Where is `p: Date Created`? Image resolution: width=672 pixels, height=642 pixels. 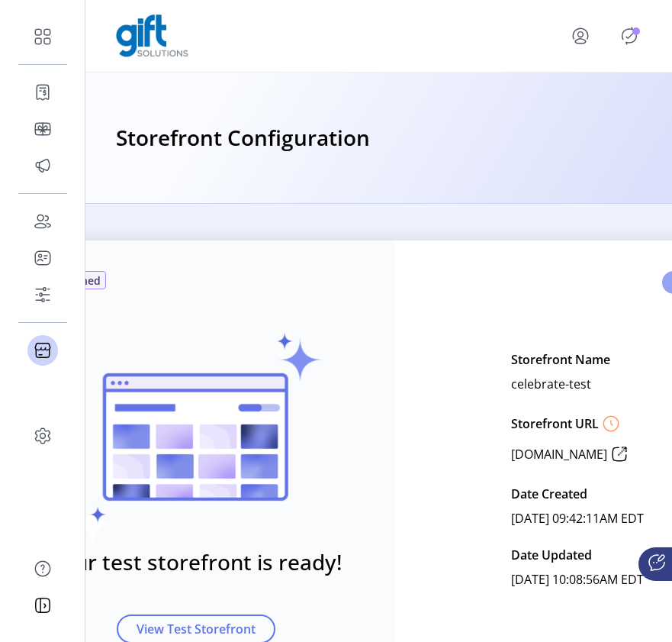
p: Date Created is located at coordinates (549, 494).